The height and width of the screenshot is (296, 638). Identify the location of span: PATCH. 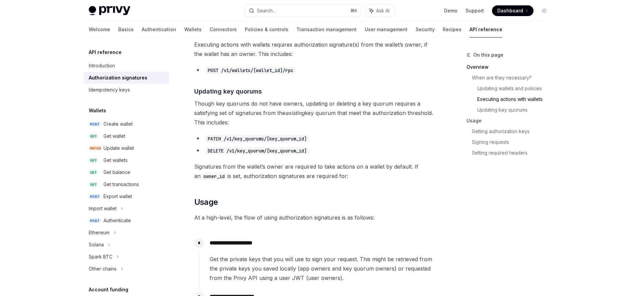
(95, 148).